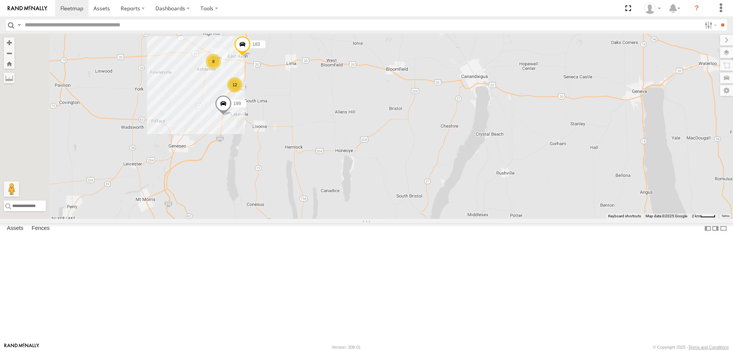 The width and height of the screenshot is (733, 351). Describe the element at coordinates (625, 216) in the screenshot. I see `button: Keyboard shortcuts` at that location.